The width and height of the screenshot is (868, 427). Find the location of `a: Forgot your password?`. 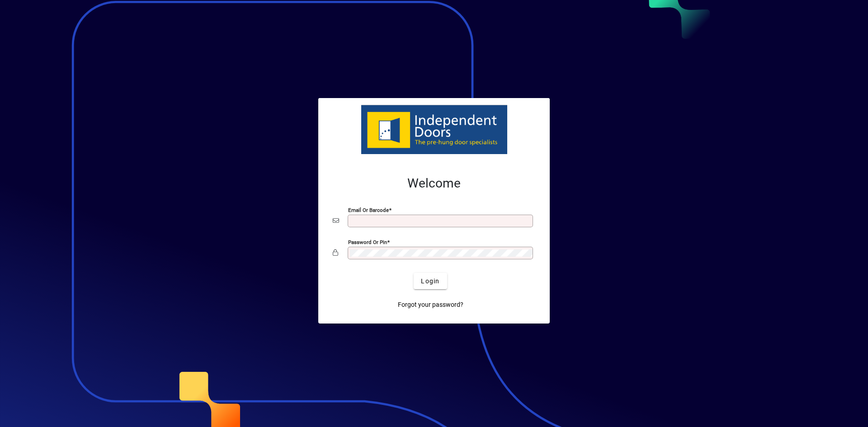

a: Forgot your password? is located at coordinates (431, 304).